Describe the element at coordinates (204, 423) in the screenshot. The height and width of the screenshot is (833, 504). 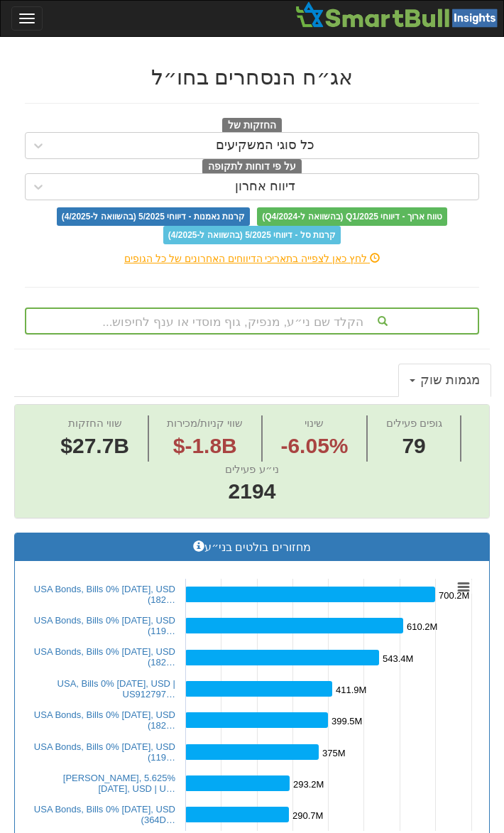
I see `span: שווי קניות/מכירות` at that location.